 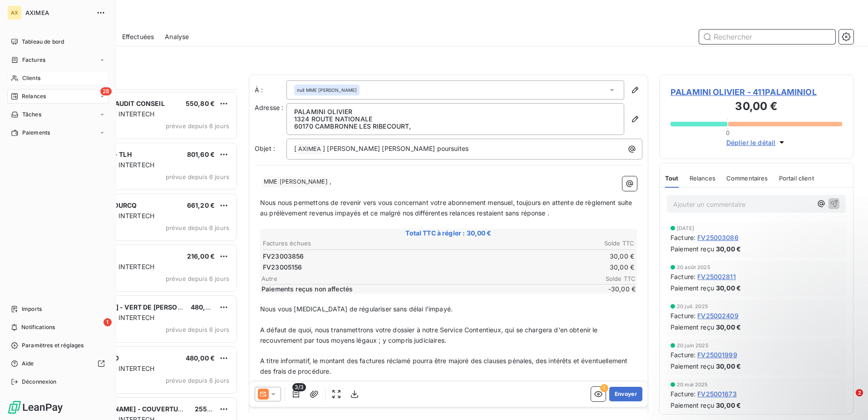 What do you see at coordinates (693, 346) in the screenshot?
I see `span: 20 juin 2025` at bounding box center [693, 346].